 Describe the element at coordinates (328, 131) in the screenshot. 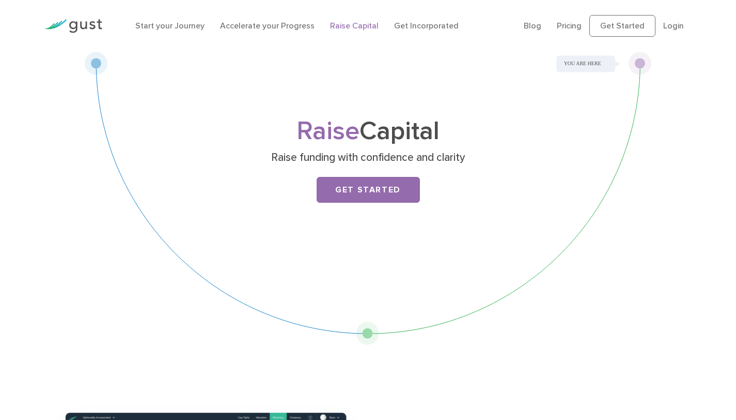

I see `span: Raise` at that location.